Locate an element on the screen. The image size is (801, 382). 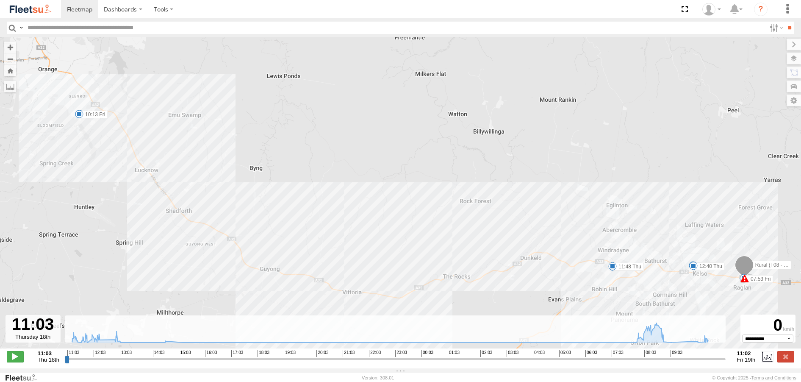
span: 08:03 is located at coordinates (650, 353).